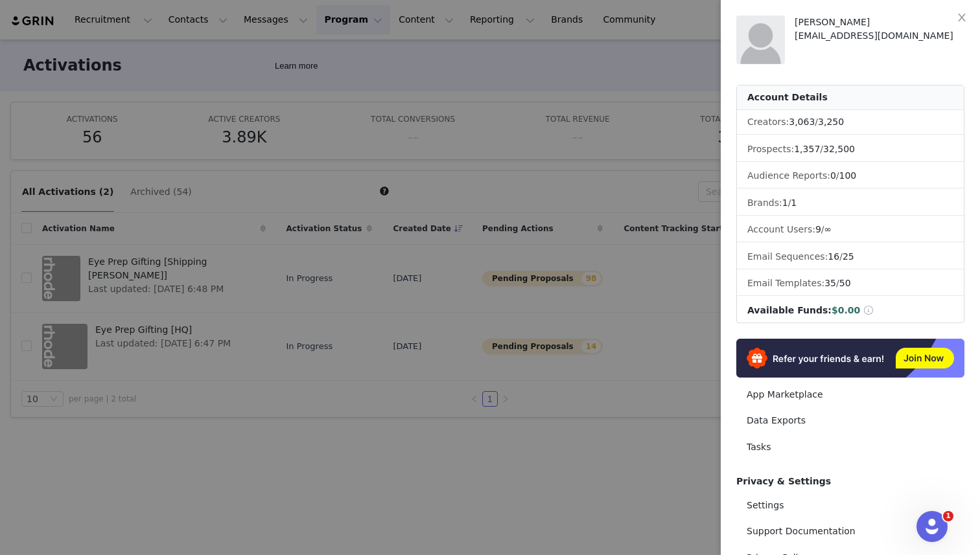  What do you see at coordinates (851, 395) in the screenshot?
I see `a: App Marketplace` at bounding box center [851, 395].